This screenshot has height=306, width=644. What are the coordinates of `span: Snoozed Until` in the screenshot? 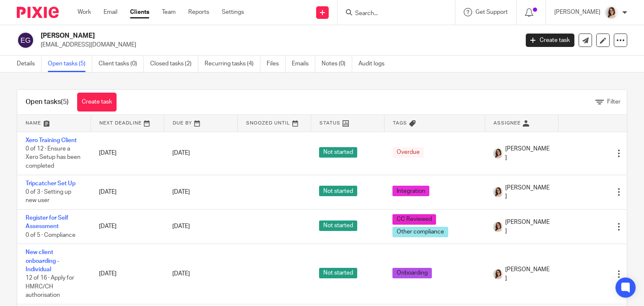 It's located at (268, 123).